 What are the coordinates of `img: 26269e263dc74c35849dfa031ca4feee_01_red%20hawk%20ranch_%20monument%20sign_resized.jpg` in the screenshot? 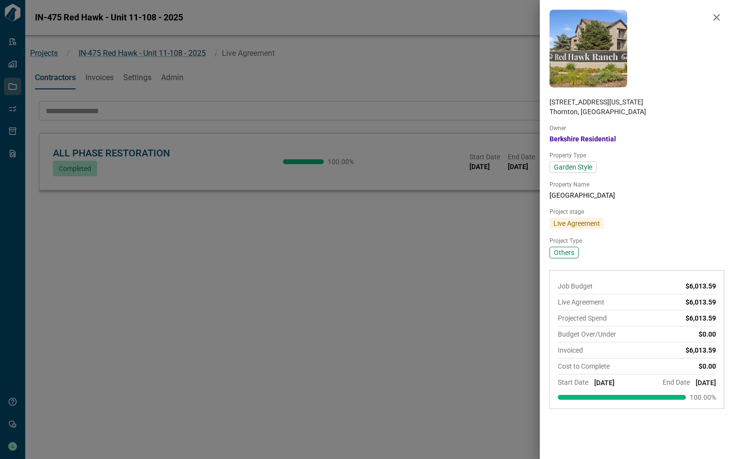 It's located at (588, 49).